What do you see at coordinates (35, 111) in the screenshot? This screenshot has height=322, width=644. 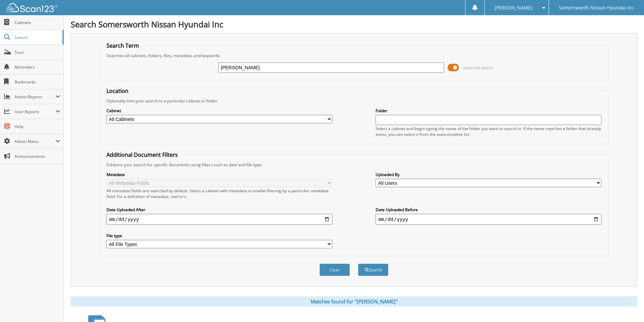 I see `span: User Reports` at bounding box center [35, 111].